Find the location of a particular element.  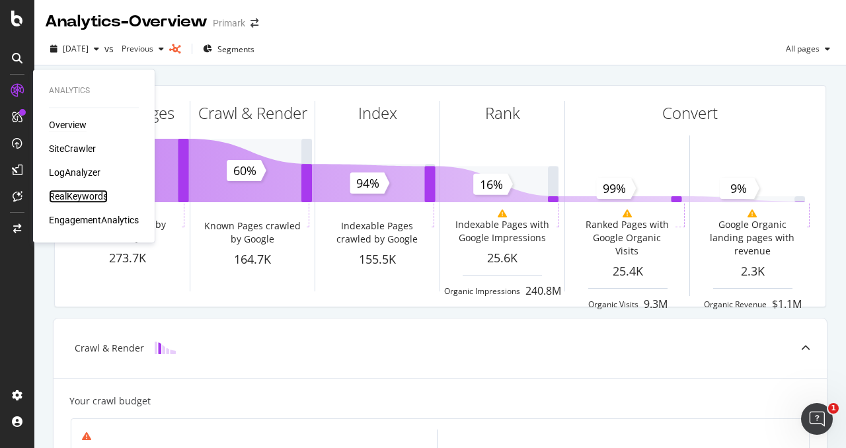

button: Previous is located at coordinates (143, 49).